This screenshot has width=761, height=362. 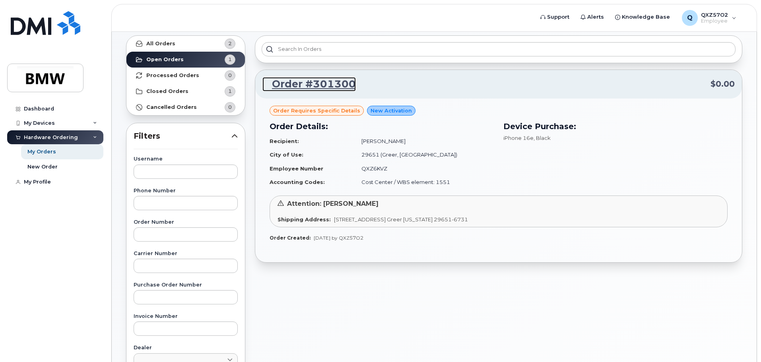 What do you see at coordinates (186, 285) in the screenshot?
I see `label: Purchase Order Number` at bounding box center [186, 285].